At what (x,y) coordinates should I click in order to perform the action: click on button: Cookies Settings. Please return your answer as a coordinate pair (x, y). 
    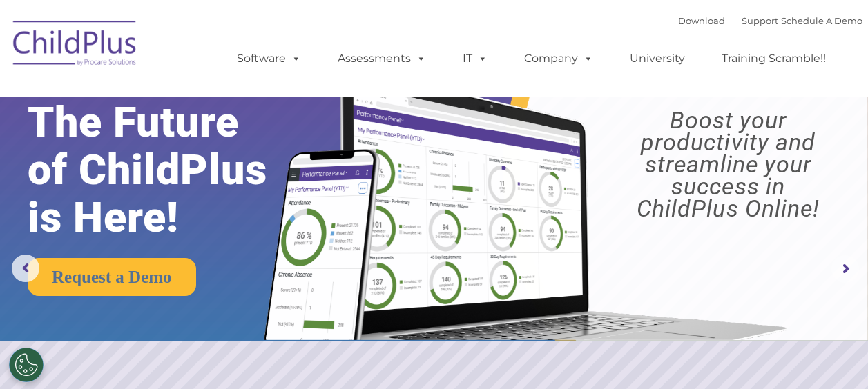
    Looking at the image, I should click on (26, 365).